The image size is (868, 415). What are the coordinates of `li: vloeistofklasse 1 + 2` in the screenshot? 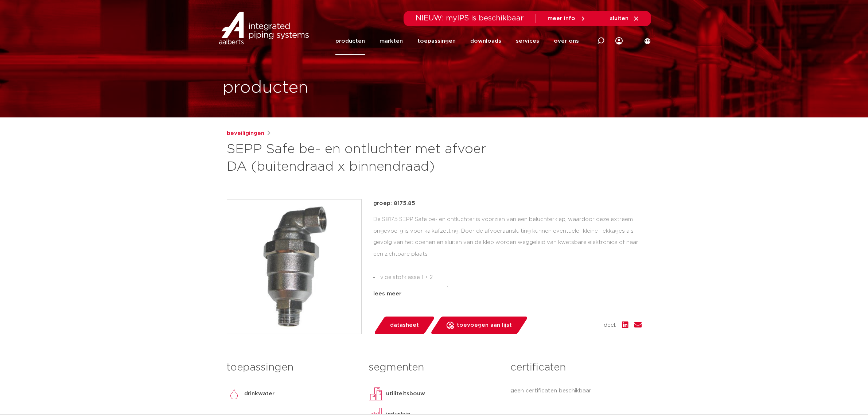 It's located at (507, 278).